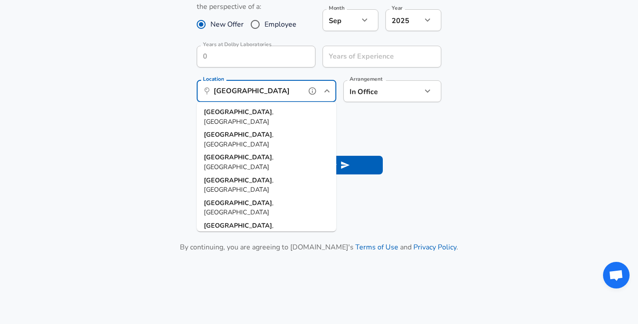 The width and height of the screenshot is (638, 324). What do you see at coordinates (435, 247) in the screenshot?
I see `a: Privacy Policy` at bounding box center [435, 247].